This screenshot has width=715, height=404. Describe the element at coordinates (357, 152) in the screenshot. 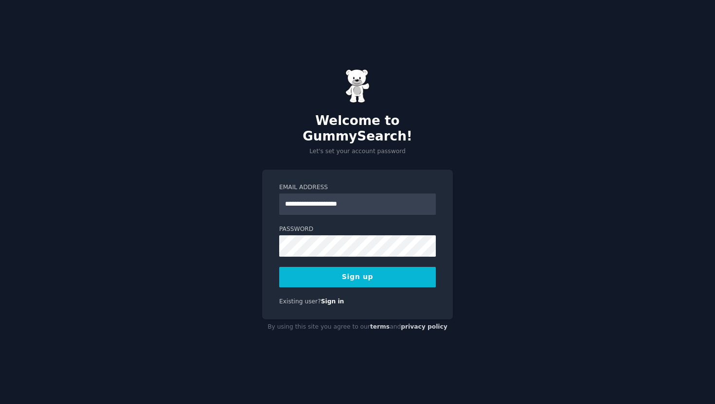

I see `p: Let's set your account password` at that location.